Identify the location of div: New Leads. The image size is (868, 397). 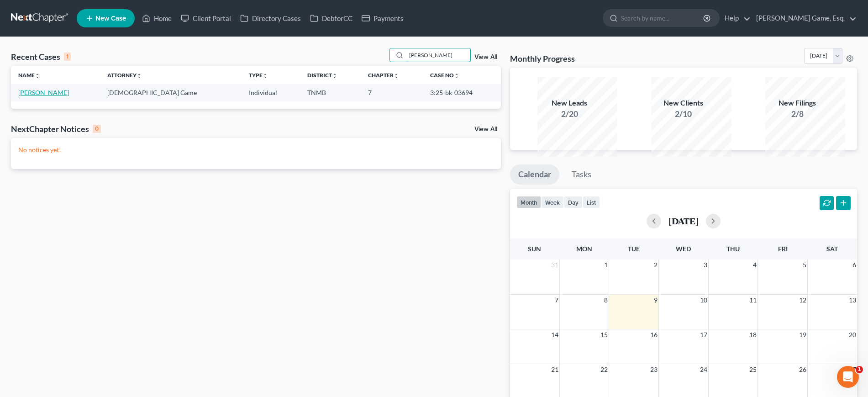
(570, 103).